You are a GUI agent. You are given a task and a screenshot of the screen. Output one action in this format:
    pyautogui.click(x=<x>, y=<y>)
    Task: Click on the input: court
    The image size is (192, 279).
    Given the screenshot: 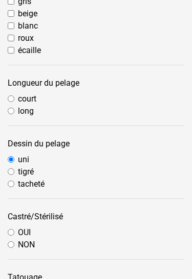 What is the action you would take?
    pyautogui.click(x=11, y=99)
    